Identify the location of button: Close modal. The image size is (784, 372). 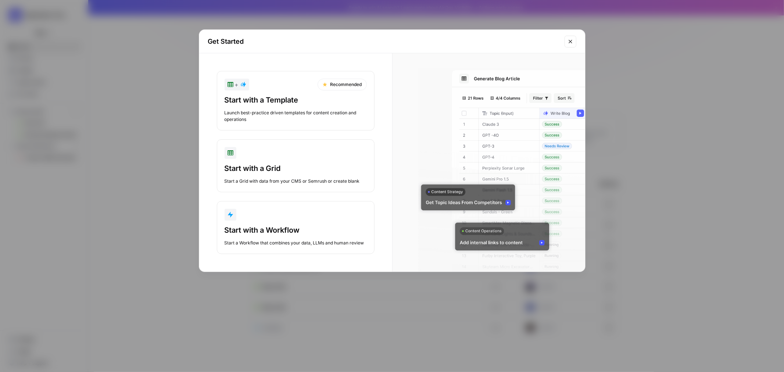
(571, 42).